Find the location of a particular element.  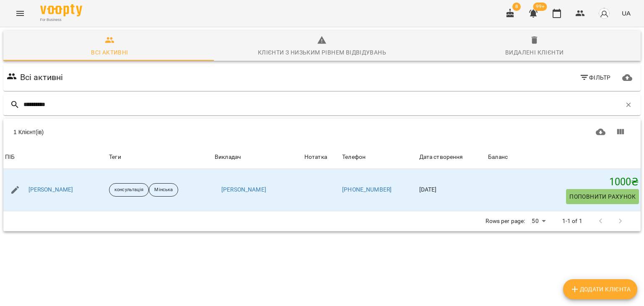

span: ПІБ is located at coordinates (55, 157).